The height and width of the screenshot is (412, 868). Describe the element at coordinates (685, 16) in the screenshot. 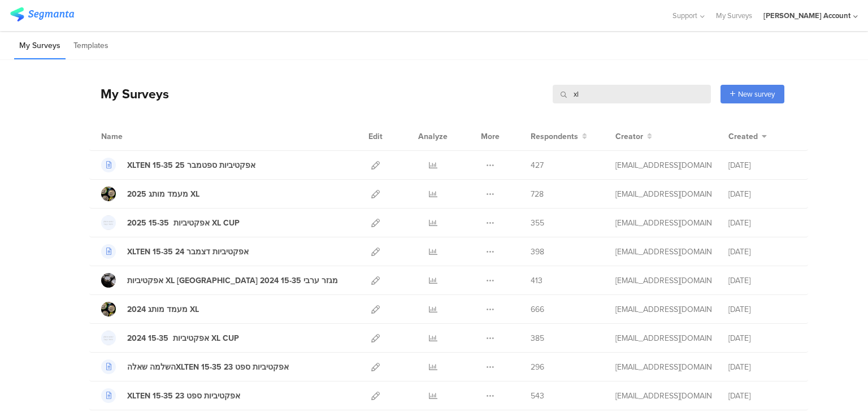

I see `span: Support` at that location.